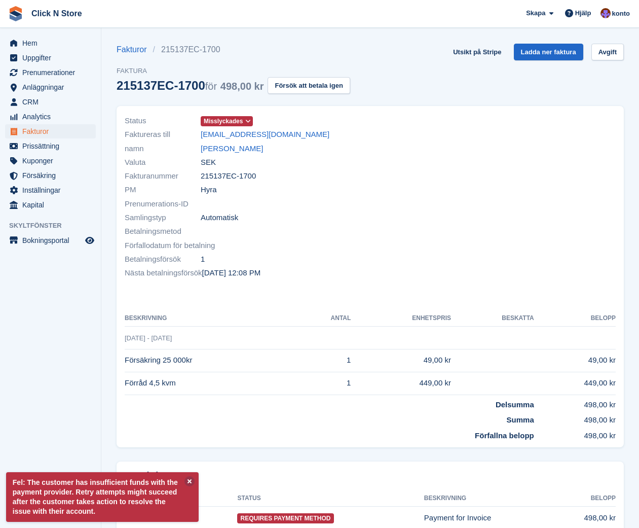 Image resolution: width=639 pixels, height=528 pixels. What do you see at coordinates (228, 176) in the screenshot?
I see `span: 215137EC-1700` at bounding box center [228, 176].